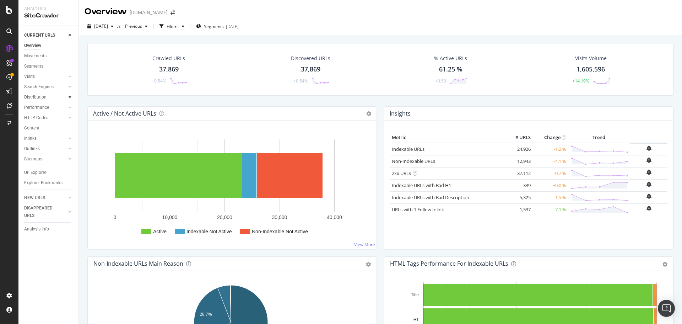  Describe the element at coordinates (666, 308) in the screenshot. I see `div: Open Intercom Messenger` at that location.